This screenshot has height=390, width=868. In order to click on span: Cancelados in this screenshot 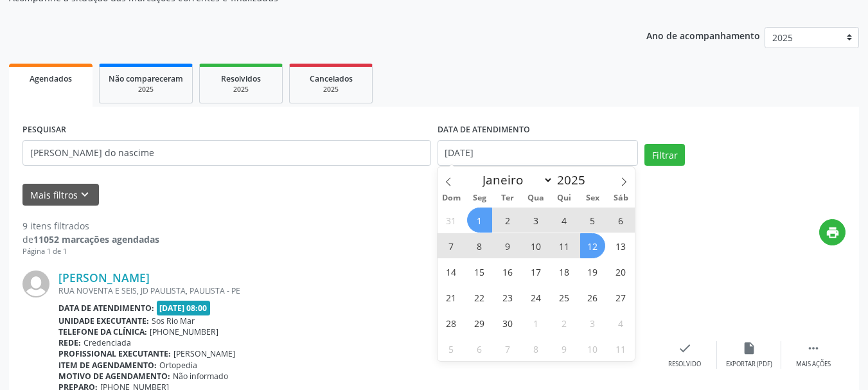, I will do `click(331, 78)`.